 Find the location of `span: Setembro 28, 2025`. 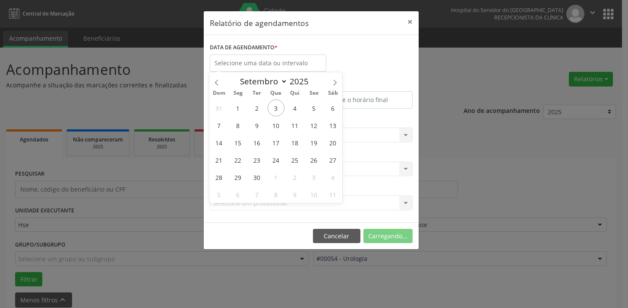

span: Setembro 28, 2025 is located at coordinates (219, 177).